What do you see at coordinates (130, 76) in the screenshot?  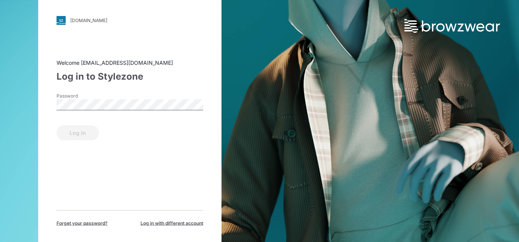 I see `div: Log in to Stylezone` at bounding box center [130, 76].